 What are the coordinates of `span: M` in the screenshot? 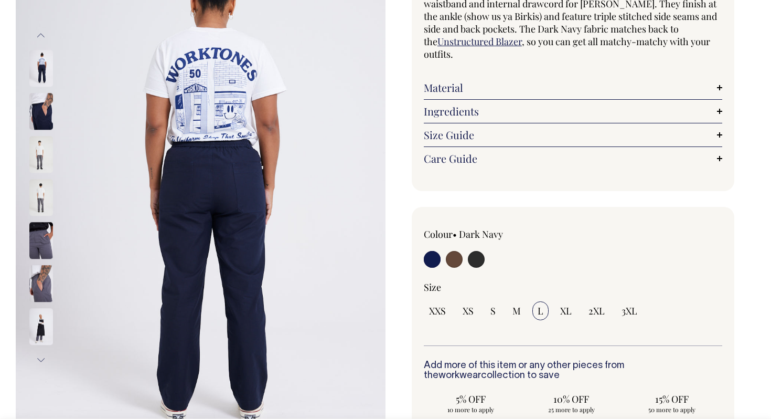 It's located at (517, 310).